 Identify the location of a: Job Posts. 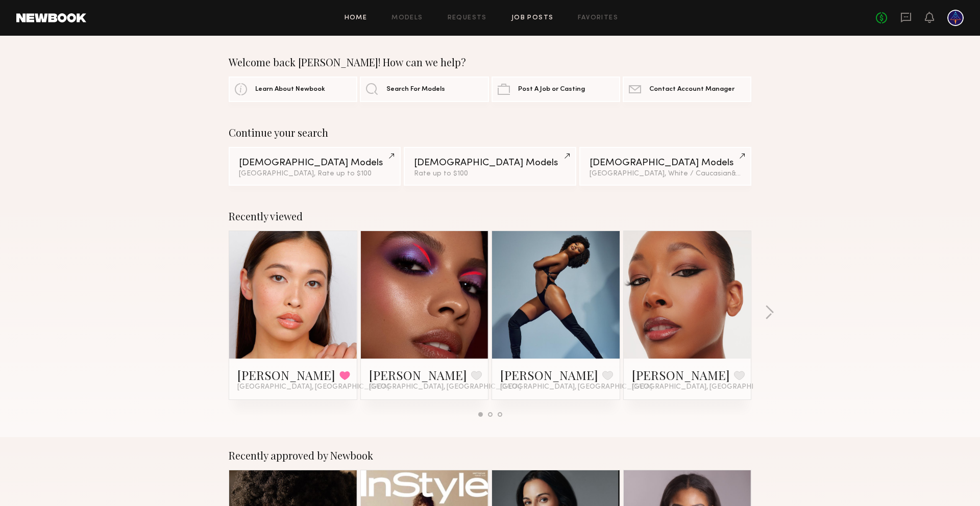
(533, 18).